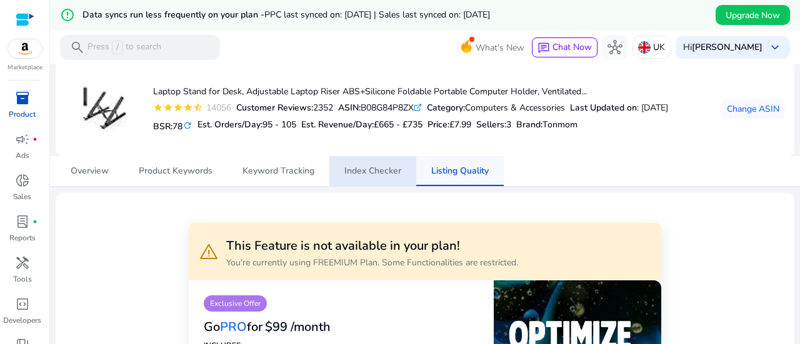  I want to click on mat-icon: star_half, so click(198, 107).